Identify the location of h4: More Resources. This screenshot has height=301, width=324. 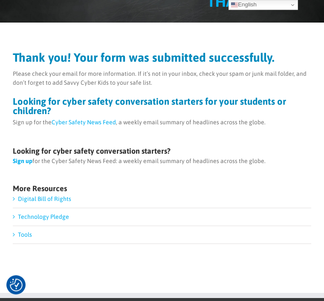
(162, 189).